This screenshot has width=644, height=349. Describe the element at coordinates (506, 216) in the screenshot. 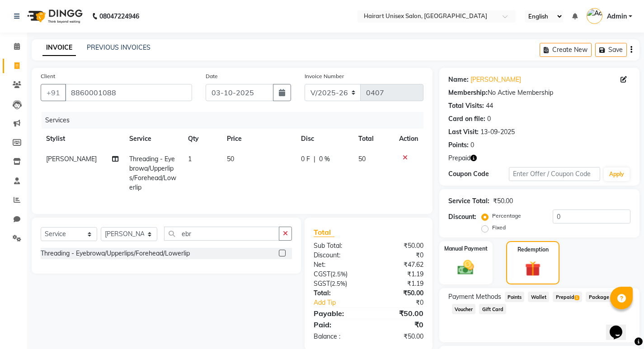

I see `label: Percentage` at that location.